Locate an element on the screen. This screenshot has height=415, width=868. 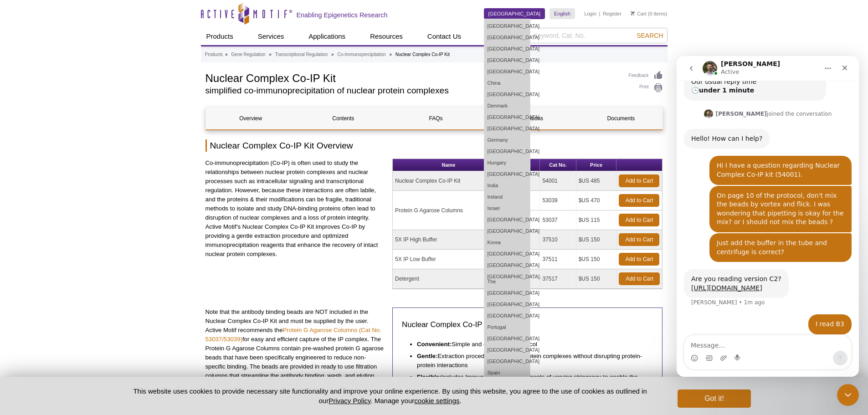
button: cookie settings is located at coordinates (436, 401).